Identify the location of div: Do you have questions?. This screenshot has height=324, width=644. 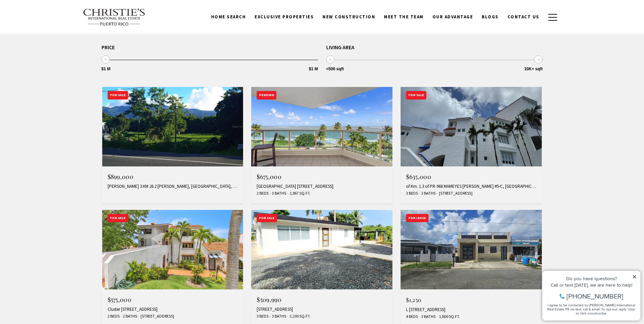
(53, 18).